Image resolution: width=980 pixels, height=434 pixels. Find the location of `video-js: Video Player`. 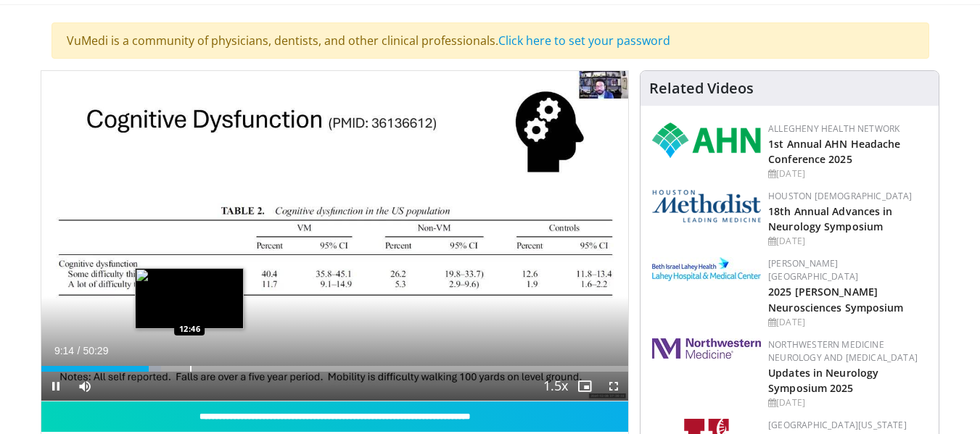

video-js: Video Player is located at coordinates (335, 236).